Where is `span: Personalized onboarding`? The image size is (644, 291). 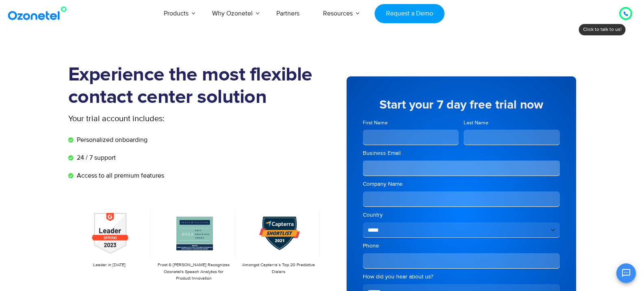
span: Personalized onboarding is located at coordinates (111, 140).